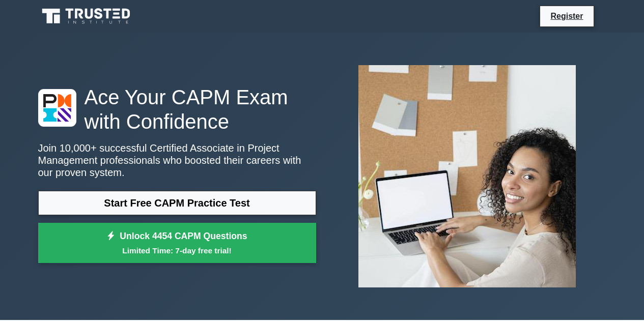 The height and width of the screenshot is (321, 644). What do you see at coordinates (177, 203) in the screenshot?
I see `a: Start Free CAPM Practice Test` at bounding box center [177, 203].